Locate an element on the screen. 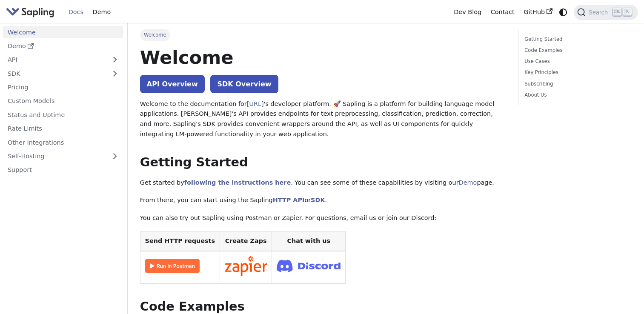  h2: Getting Started is located at coordinates (323, 163).